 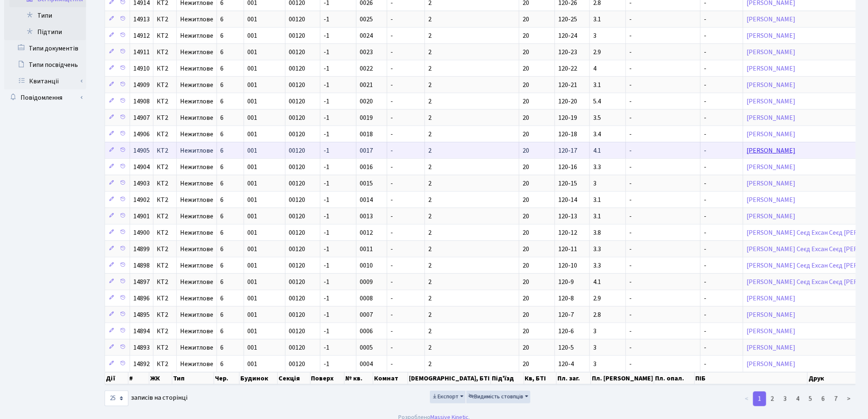 What do you see at coordinates (45, 49) in the screenshot?
I see `a: Типи документів` at bounding box center [45, 49].